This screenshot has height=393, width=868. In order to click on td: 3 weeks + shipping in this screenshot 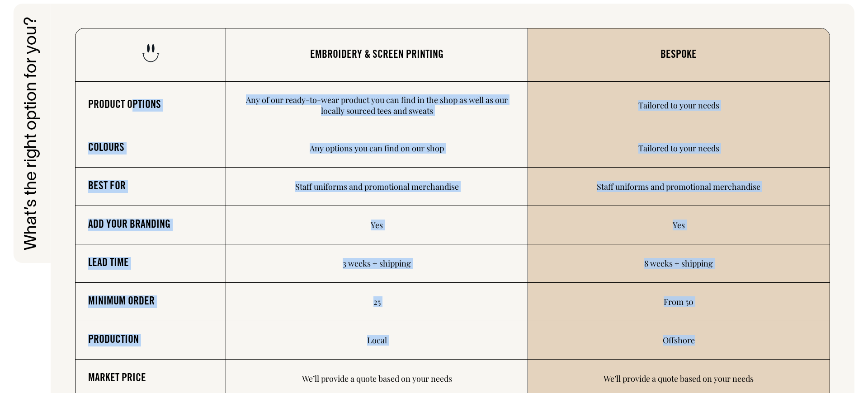, I will do `click(377, 263)`.